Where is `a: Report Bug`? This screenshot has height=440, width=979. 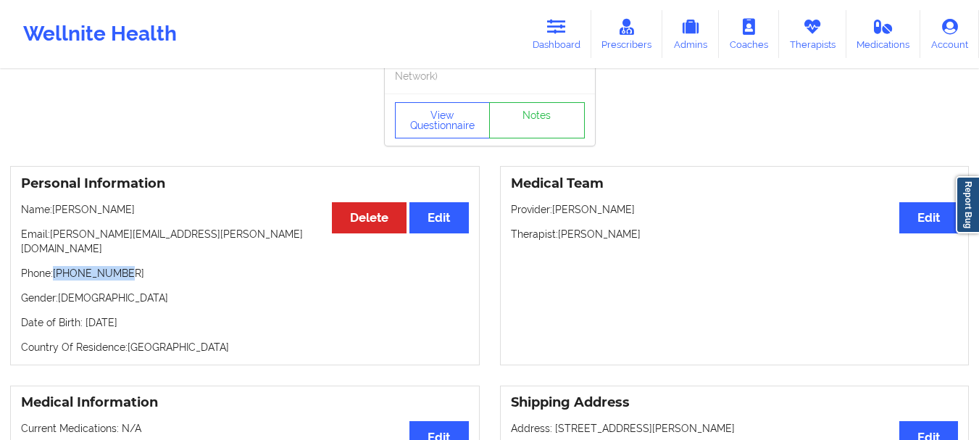
a: Report Bug is located at coordinates (968, 204).